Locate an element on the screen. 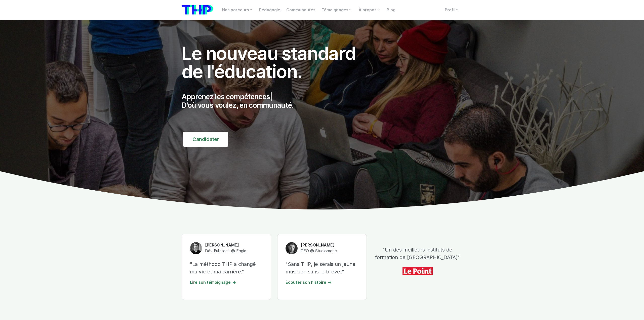  a: Candidater is located at coordinates (206, 139).